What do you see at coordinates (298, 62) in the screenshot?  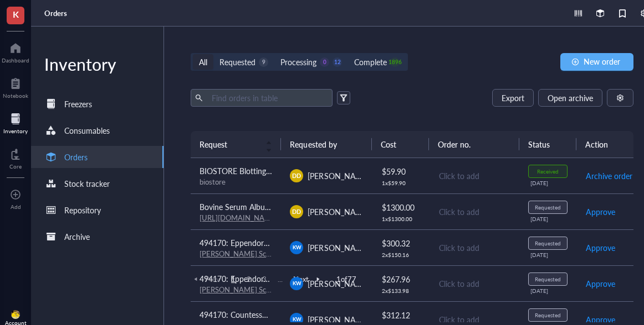 I see `div: Processing` at bounding box center [298, 62].